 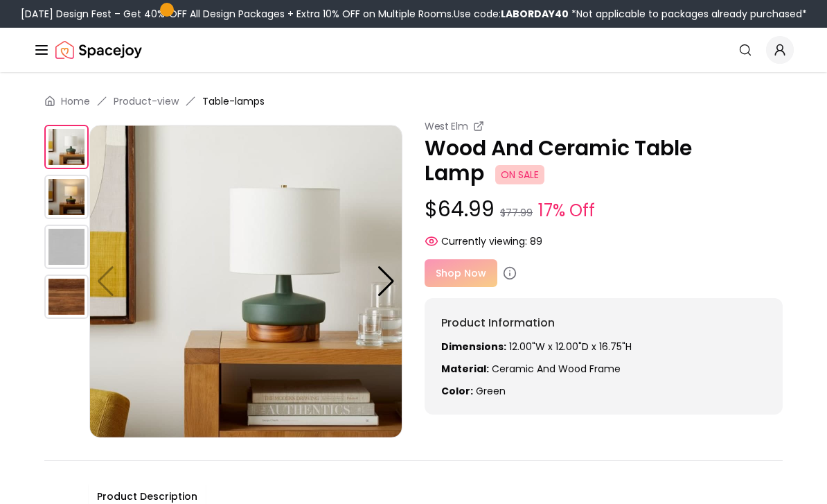 What do you see at coordinates (484, 241) in the screenshot?
I see `span: Currently viewing:` at bounding box center [484, 241].